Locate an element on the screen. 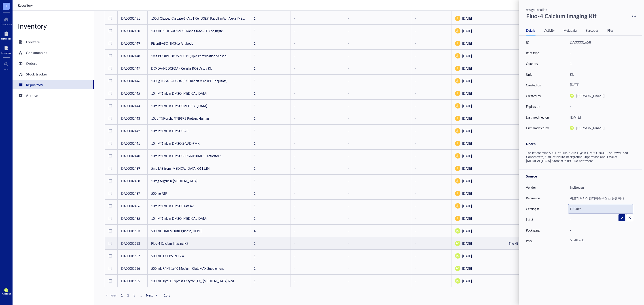 The image size is (644, 305). div: Reference is located at coordinates (533, 198).